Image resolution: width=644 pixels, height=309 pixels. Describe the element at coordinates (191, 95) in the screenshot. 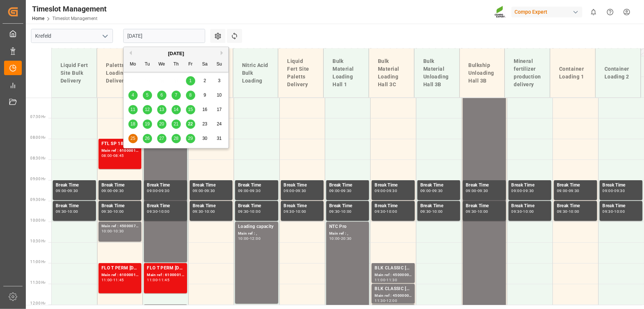

I see `div: Choose Friday, August 8th, 2025` at that location.